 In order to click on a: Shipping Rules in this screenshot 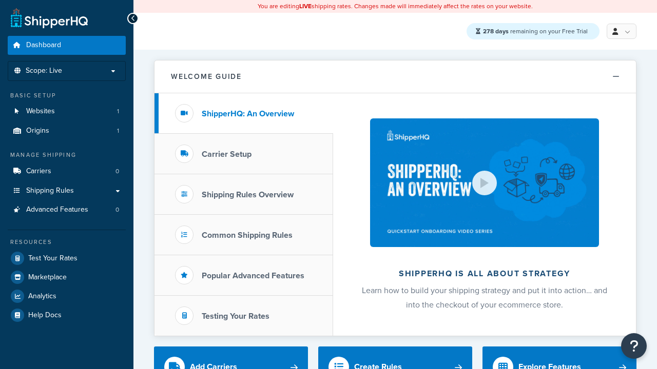, I will do `click(67, 191)`.